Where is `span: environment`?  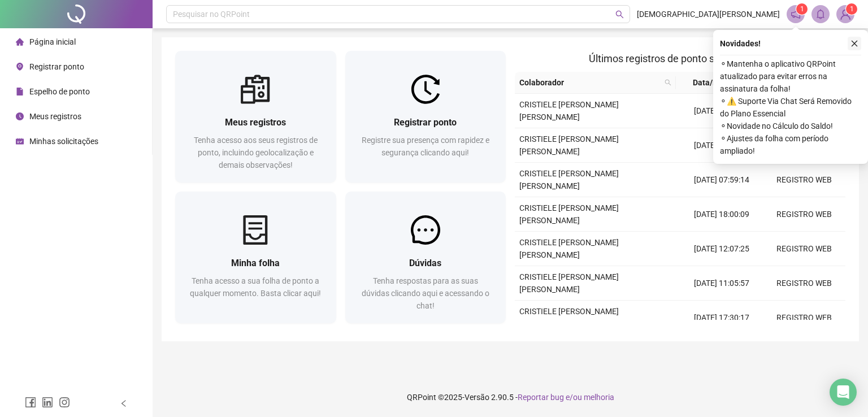
span: environment is located at coordinates (20, 67).